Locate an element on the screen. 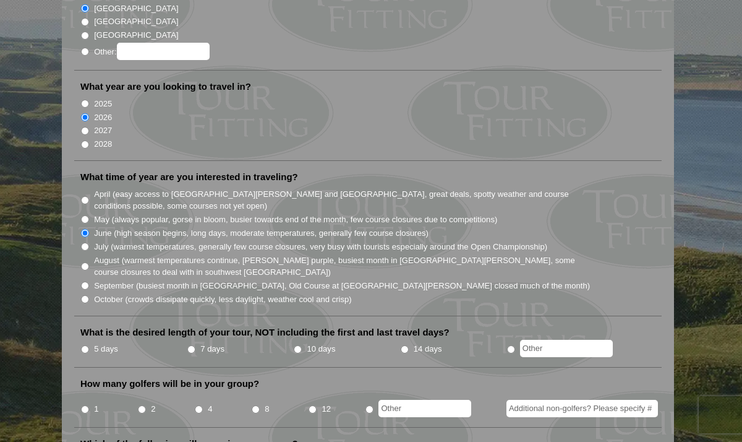 The image size is (742, 442). label: What is the desired length of your tour, NOT including the first and last travel days? is located at coordinates (265, 332).